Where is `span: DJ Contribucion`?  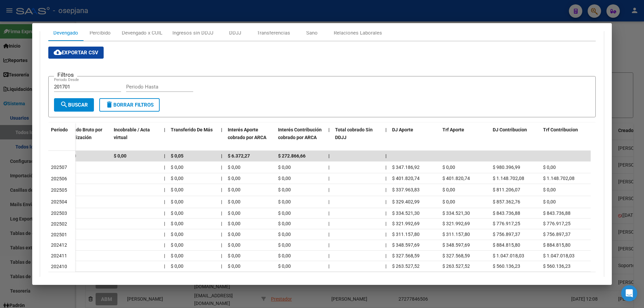
span: DJ Contribucion is located at coordinates (510, 130).